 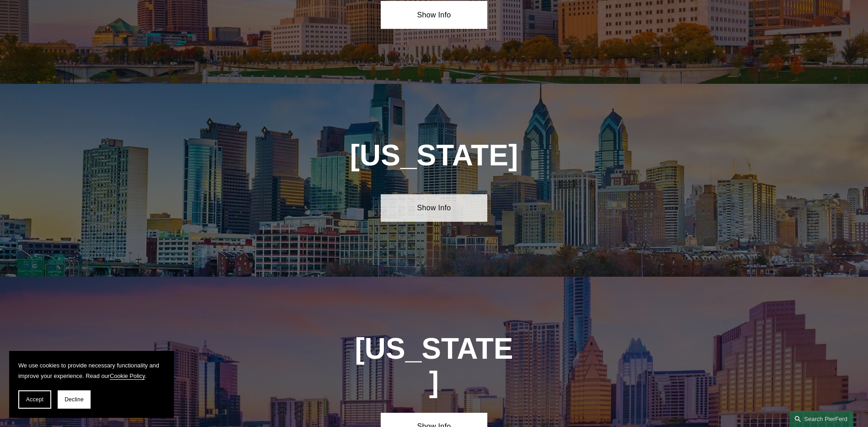 What do you see at coordinates (92, 370) in the screenshot?
I see `p: We use cookies to provide necessary functionality and improve your experience. Read our .` at bounding box center [92, 370].